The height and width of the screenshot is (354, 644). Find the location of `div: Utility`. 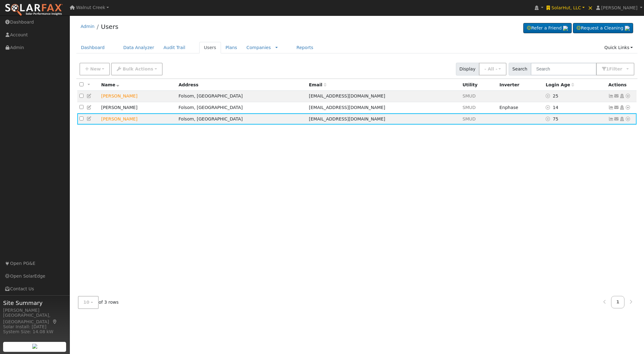

div: Utility is located at coordinates (479, 85).